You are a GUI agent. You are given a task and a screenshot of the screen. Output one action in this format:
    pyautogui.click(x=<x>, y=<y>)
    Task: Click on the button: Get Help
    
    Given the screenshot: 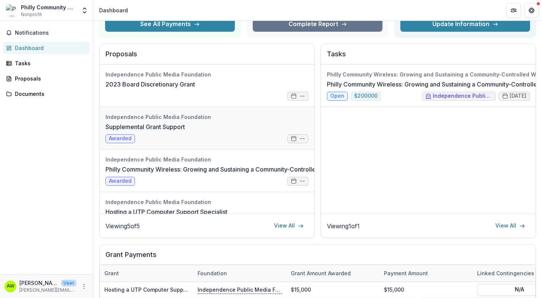 What is the action you would take?
    pyautogui.click(x=531, y=10)
    